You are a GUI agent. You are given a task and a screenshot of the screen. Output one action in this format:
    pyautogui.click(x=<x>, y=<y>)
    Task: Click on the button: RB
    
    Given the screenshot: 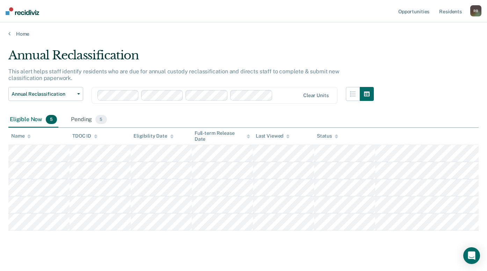 What is the action you would take?
    pyautogui.click(x=476, y=11)
    